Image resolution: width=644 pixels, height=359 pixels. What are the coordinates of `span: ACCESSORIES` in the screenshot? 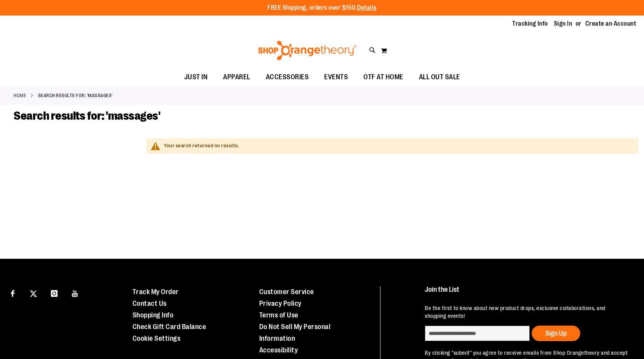 It's located at (287, 77).